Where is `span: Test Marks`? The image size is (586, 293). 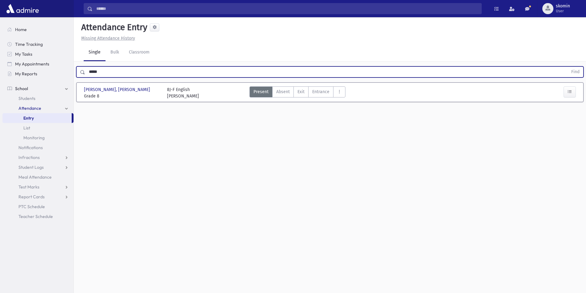
span: Test Marks is located at coordinates (29, 187).